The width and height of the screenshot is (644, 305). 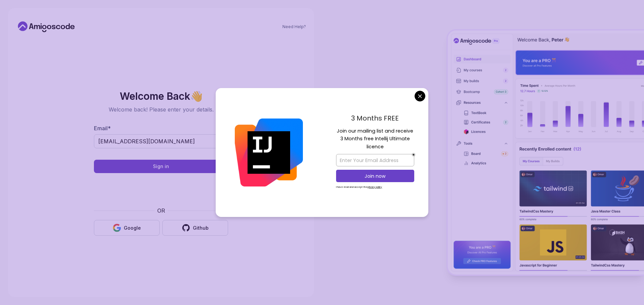 What do you see at coordinates (161, 109) in the screenshot?
I see `p: Welcome back! Please enter your details.` at bounding box center [161, 109].